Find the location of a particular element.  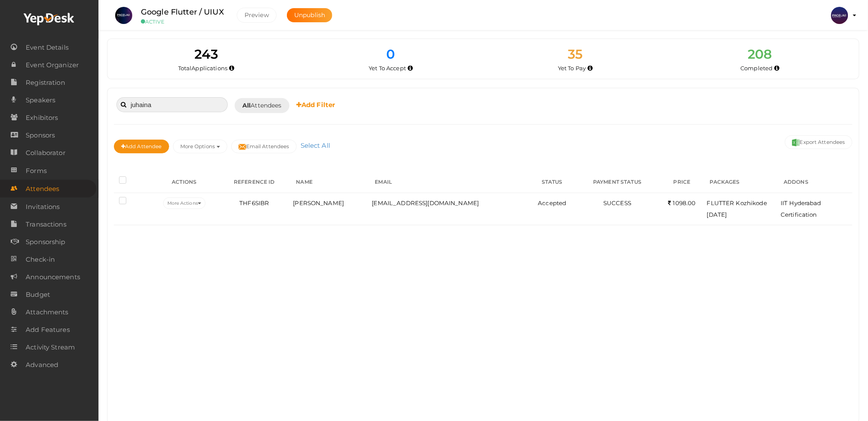

span: Activity Stream is located at coordinates (50, 348).